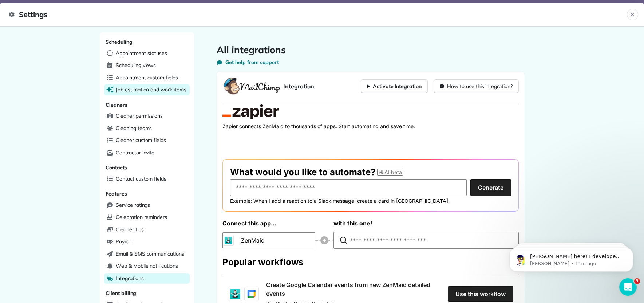 The height and width of the screenshot is (303, 644). What do you see at coordinates (147, 77) in the screenshot?
I see `span: Appointment custom fields` at bounding box center [147, 77].